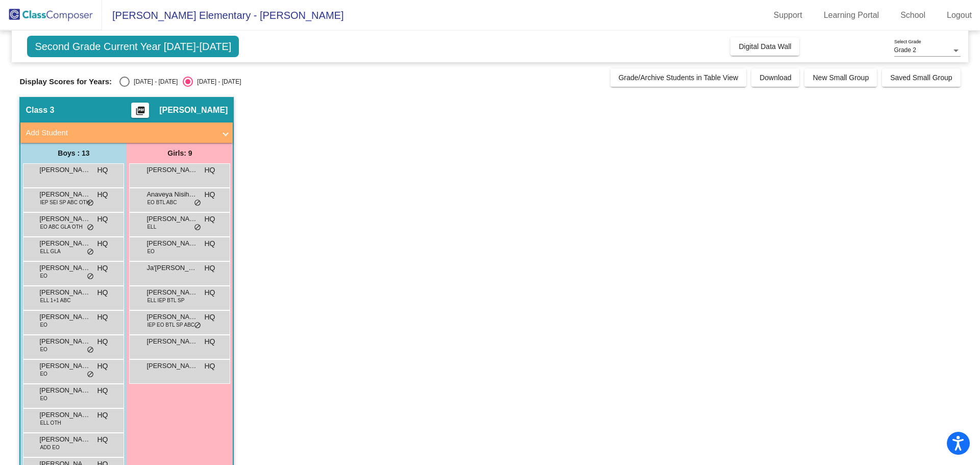  I want to click on button: Download, so click(775, 77).